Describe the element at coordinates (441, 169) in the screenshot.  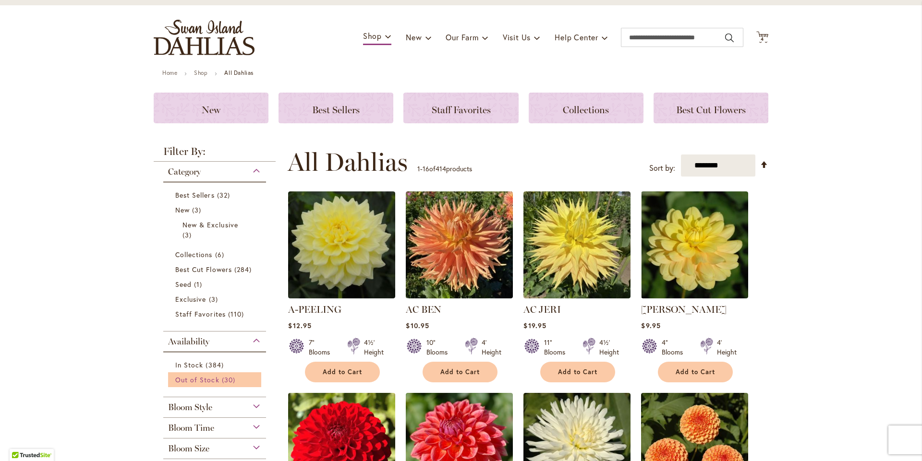
I see `span: 414` at that location.